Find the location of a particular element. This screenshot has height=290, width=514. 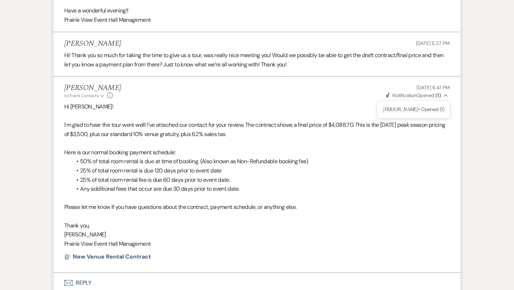

span: 25% of total room rental is due 120 days prior to event date is located at coordinates (151, 170).